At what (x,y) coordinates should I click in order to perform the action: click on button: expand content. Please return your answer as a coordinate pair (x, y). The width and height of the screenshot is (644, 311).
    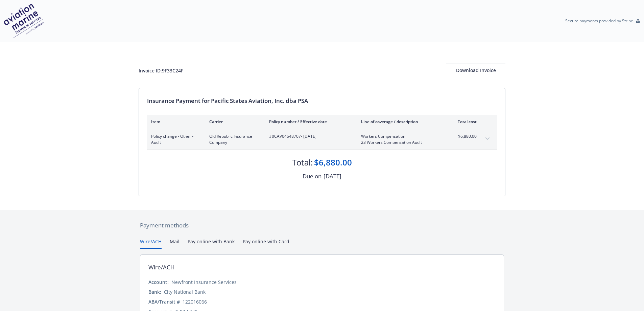
    Looking at the image, I should click on (488, 139).